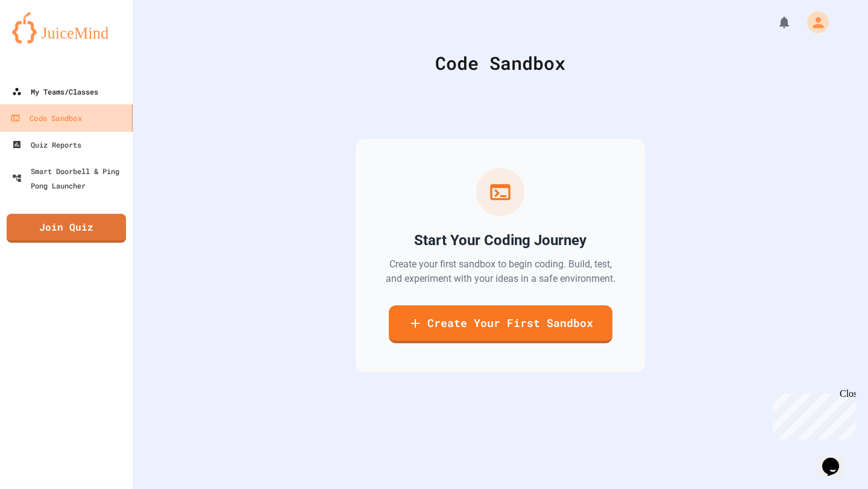 Image resolution: width=868 pixels, height=489 pixels. Describe the element at coordinates (813, 22) in the screenshot. I see `div: My Account` at that location.